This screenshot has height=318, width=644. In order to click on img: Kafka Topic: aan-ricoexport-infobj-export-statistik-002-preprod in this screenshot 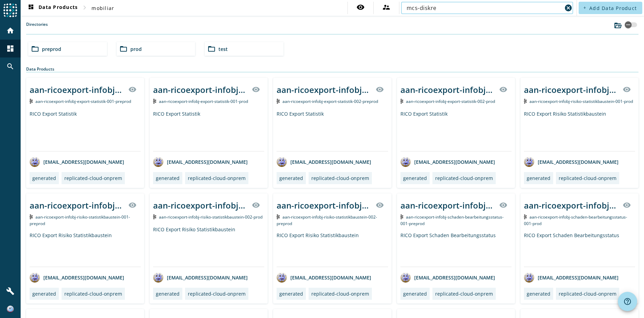, I will do `click(278, 101)`.